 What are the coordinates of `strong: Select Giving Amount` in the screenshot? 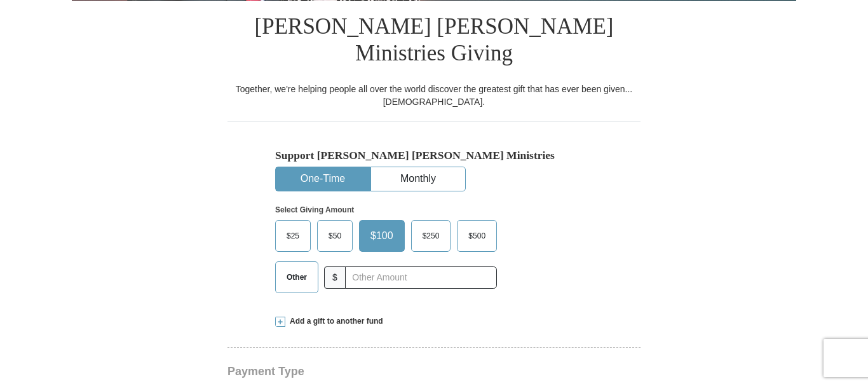 It's located at (315, 210).